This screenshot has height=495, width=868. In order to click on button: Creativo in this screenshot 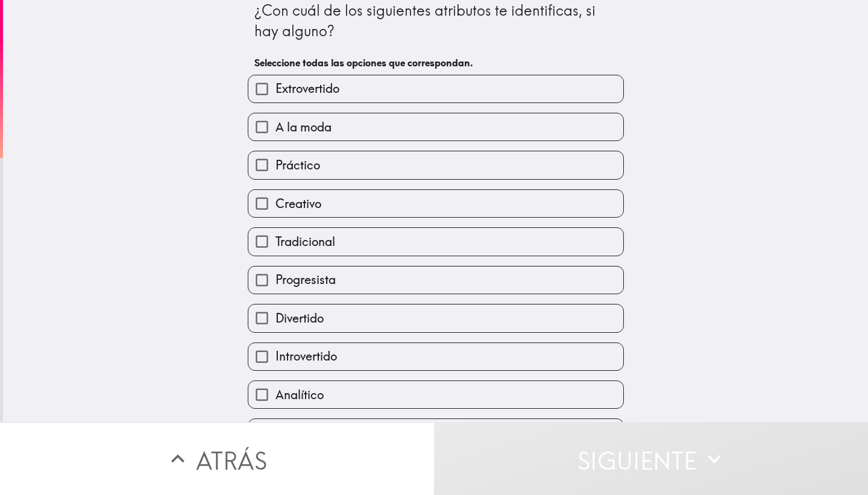, I will do `click(435, 203)`.